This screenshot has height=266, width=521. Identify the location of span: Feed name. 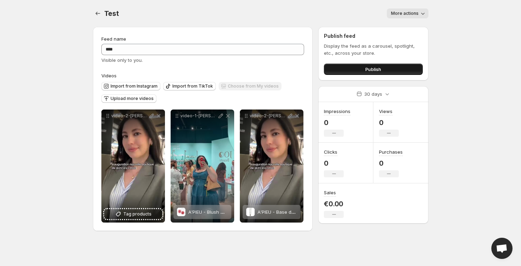
(114, 39).